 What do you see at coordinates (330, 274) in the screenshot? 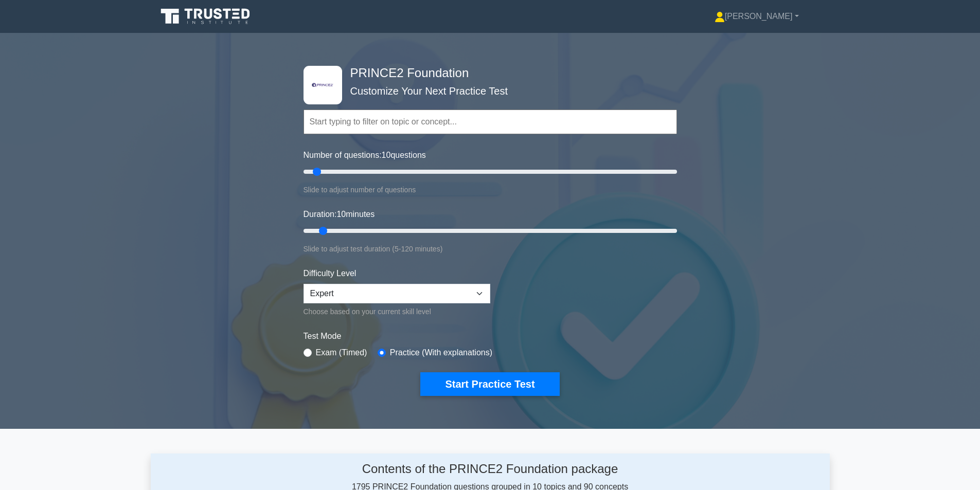
I see `label: Difficulty Level` at bounding box center [330, 274].